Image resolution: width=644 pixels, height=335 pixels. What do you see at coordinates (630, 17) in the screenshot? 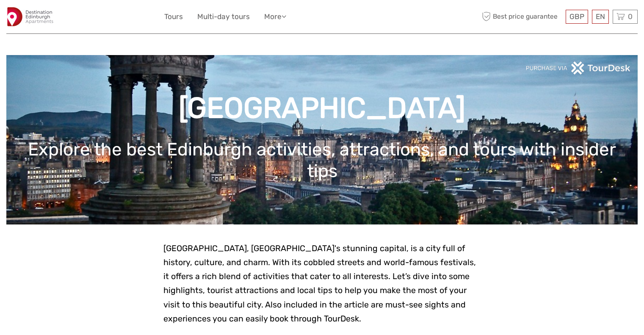
I see `span: 0` at bounding box center [630, 17].